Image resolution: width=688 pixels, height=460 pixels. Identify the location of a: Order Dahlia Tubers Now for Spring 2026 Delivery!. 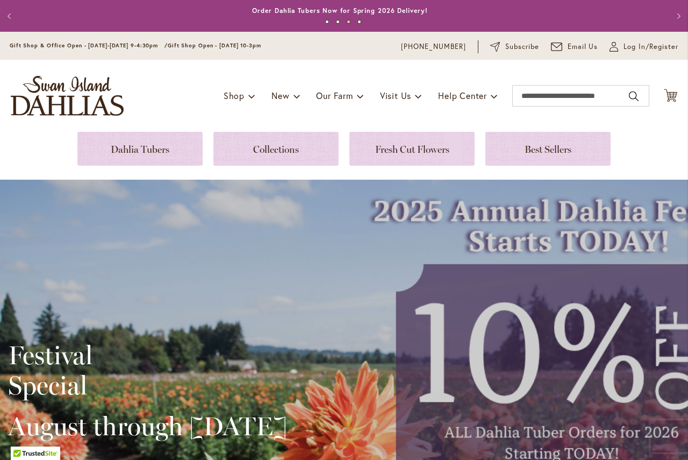
(340, 10).